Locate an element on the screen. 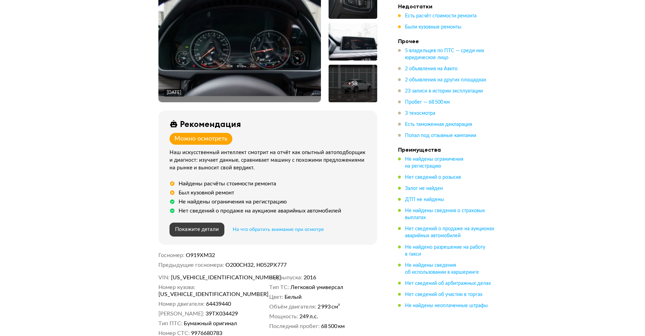  span: На что обратить внимание при осмотре is located at coordinates (278, 229).